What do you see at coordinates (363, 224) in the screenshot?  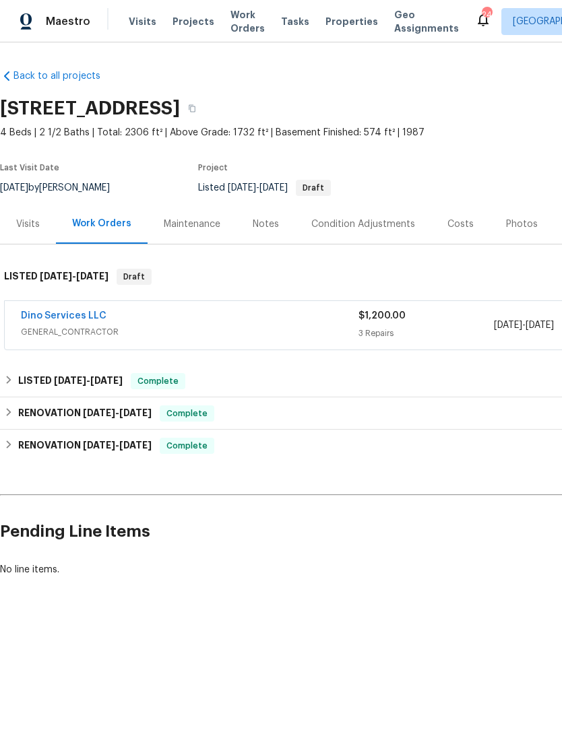 I see `div: Condition Adjustments` at bounding box center [363, 224].